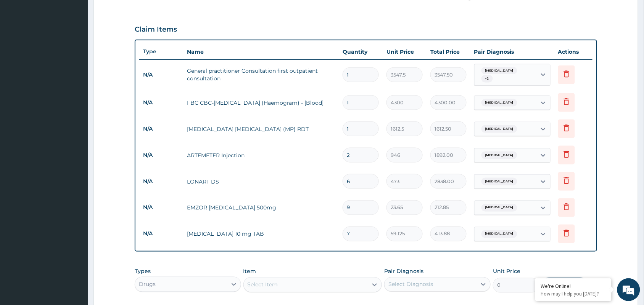 The image size is (644, 305). I want to click on div: We're Online!, so click(574, 287).